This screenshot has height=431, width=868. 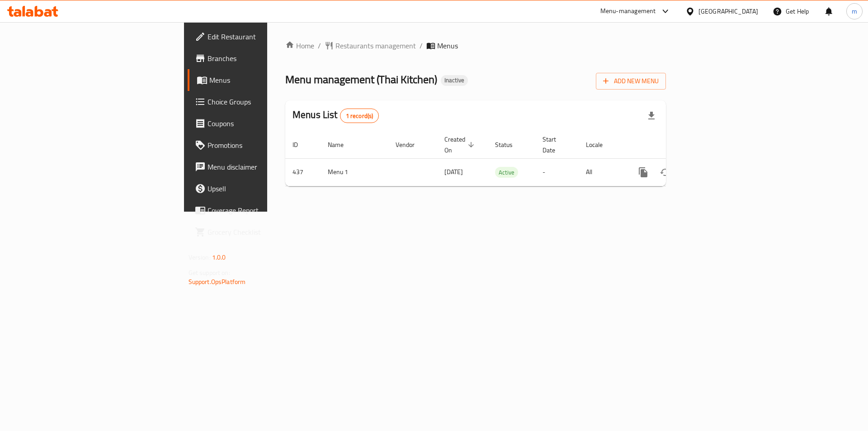 I want to click on nav: breadcrumb, so click(x=475, y=46).